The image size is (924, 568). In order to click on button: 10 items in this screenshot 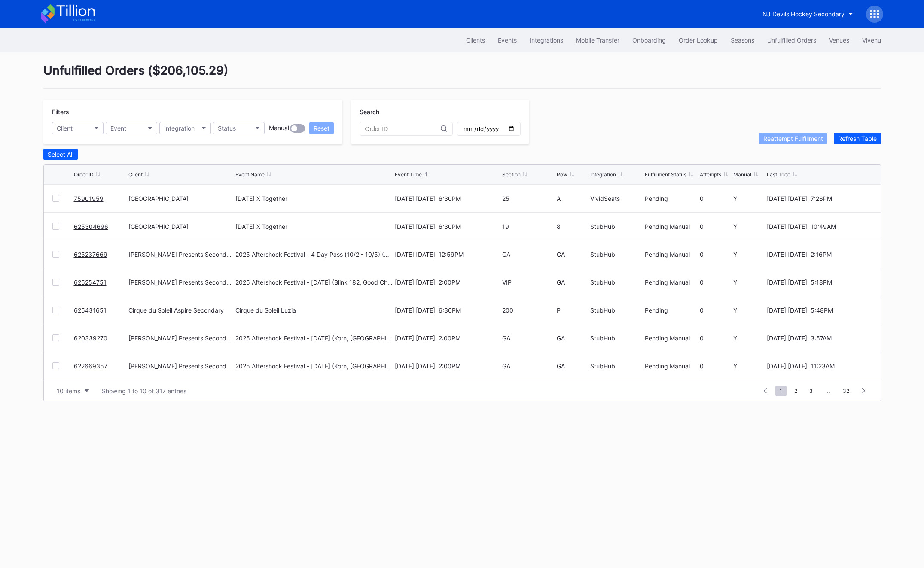, I will do `click(73, 391)`.